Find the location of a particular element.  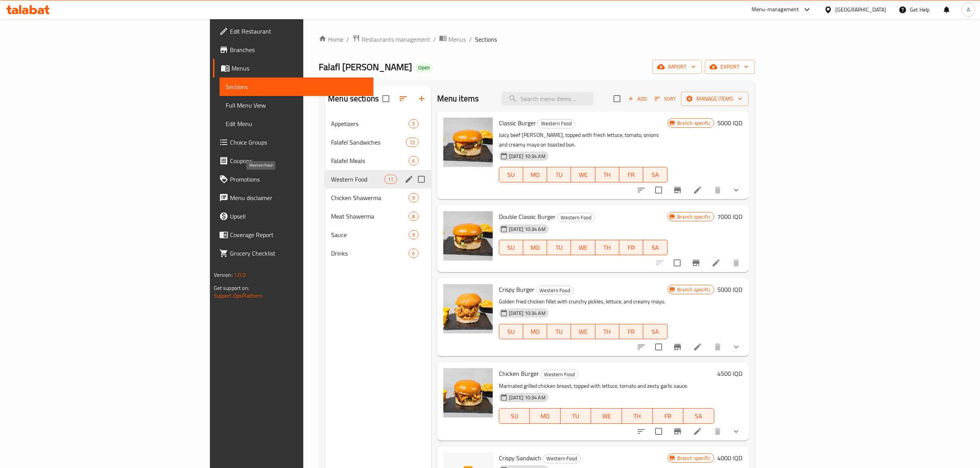

span: import is located at coordinates (677, 66).